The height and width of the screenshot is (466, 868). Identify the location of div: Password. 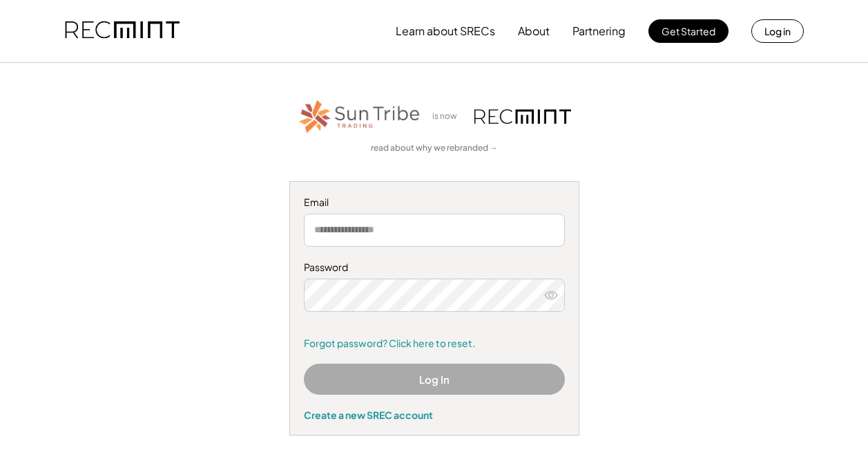
(434, 267).